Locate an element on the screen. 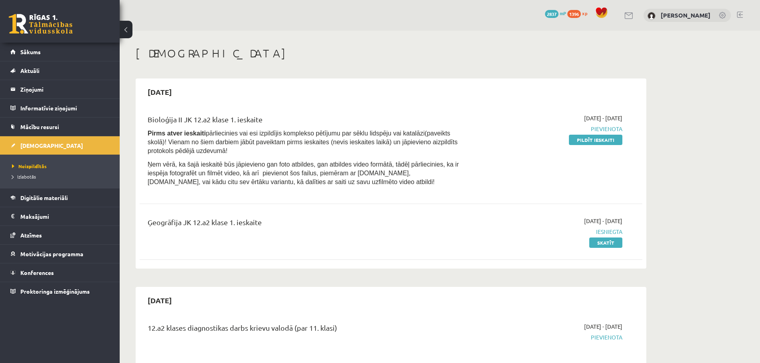 The height and width of the screenshot is (363, 760). div: Bioloģija II JK 12.a2 klase 1. ieskaite is located at coordinates (303, 121).